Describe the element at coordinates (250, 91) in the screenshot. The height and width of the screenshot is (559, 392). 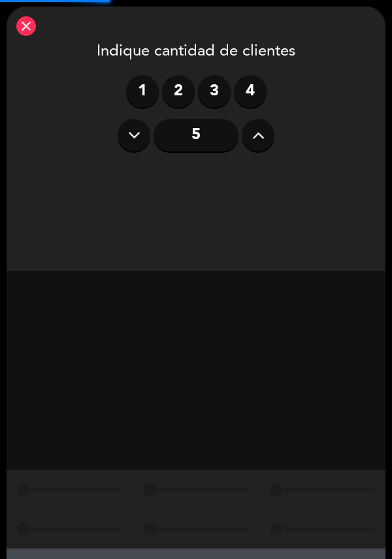
I see `label: 4` at that location.